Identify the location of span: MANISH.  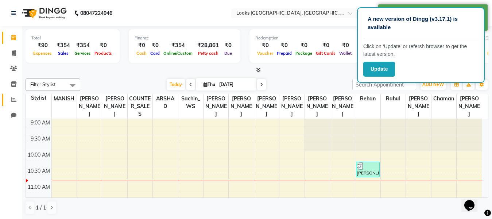
(64, 98).